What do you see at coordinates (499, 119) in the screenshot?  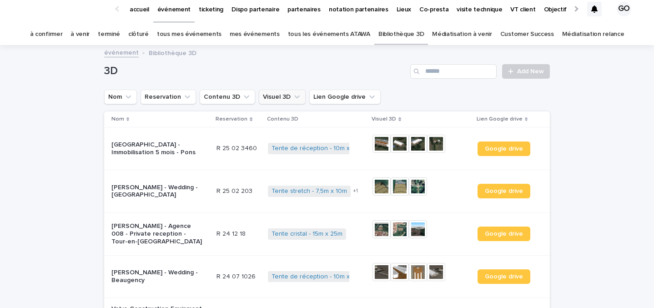 I see `p: Lien Google drive` at bounding box center [499, 119].